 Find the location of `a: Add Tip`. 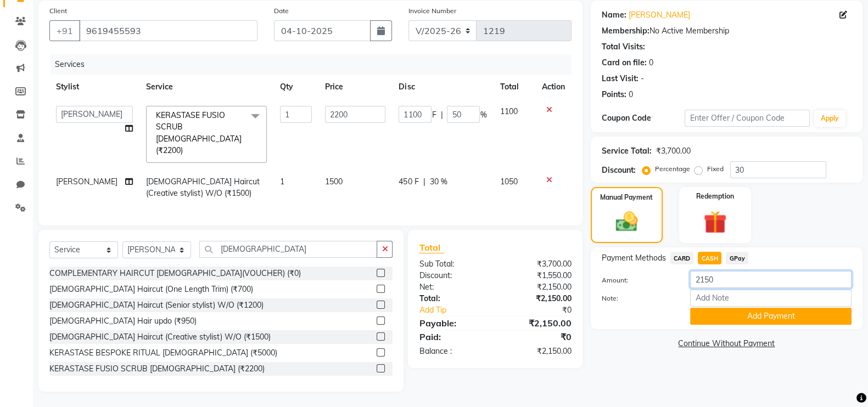

a: Add Tip is located at coordinates (460, 310).